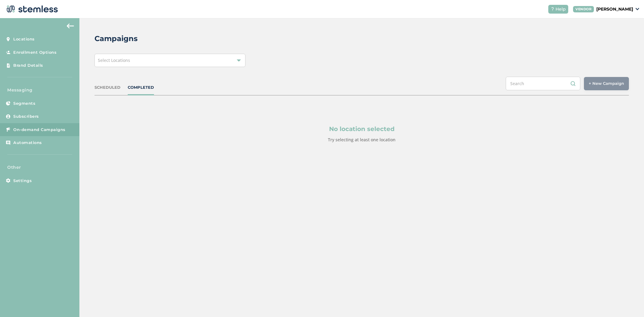 Image resolution: width=644 pixels, height=317 pixels. I want to click on span: Settings, so click(22, 181).